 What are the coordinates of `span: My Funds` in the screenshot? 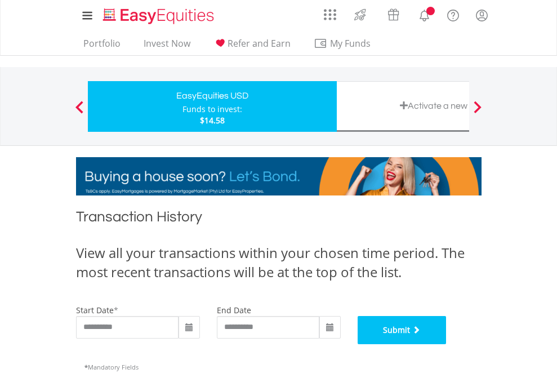 It's located at (350, 43).